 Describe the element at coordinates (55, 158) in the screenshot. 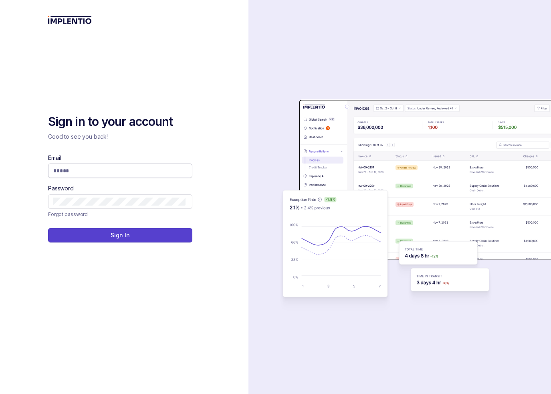

I see `label: Email` at that location.